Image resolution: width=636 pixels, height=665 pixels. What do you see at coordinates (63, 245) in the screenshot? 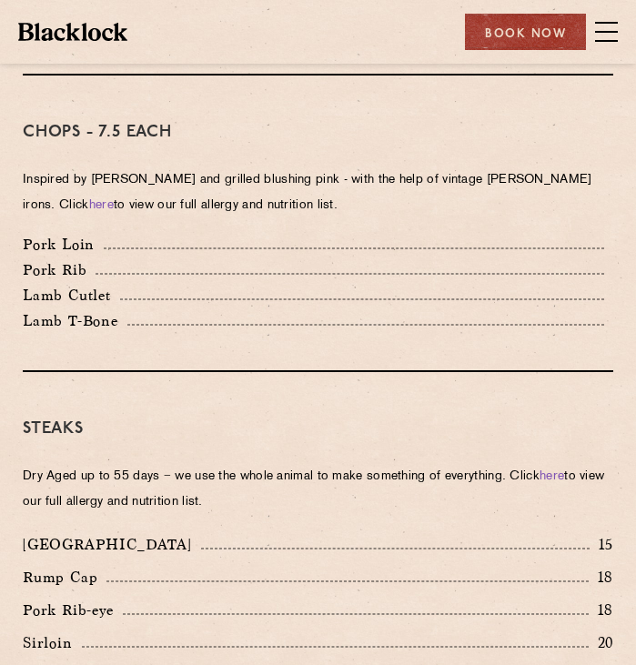
I see `p: Pork Loin` at bounding box center [63, 245].